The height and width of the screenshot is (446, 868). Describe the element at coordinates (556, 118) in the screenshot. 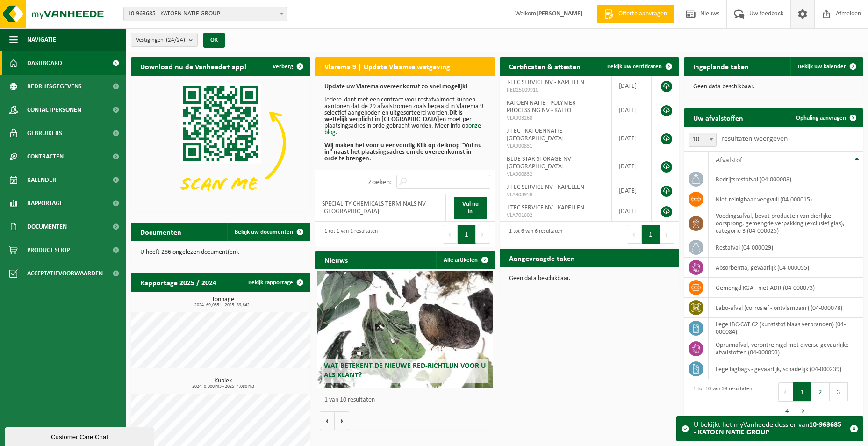

I see `span: VLA903268` at that location.